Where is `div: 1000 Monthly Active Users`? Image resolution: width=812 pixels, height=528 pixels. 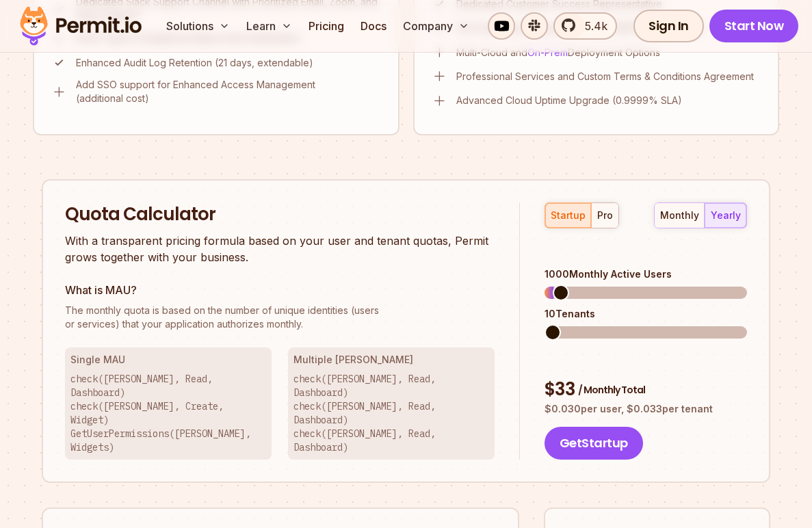 div: 1000 Monthly Active Users is located at coordinates (646, 275).